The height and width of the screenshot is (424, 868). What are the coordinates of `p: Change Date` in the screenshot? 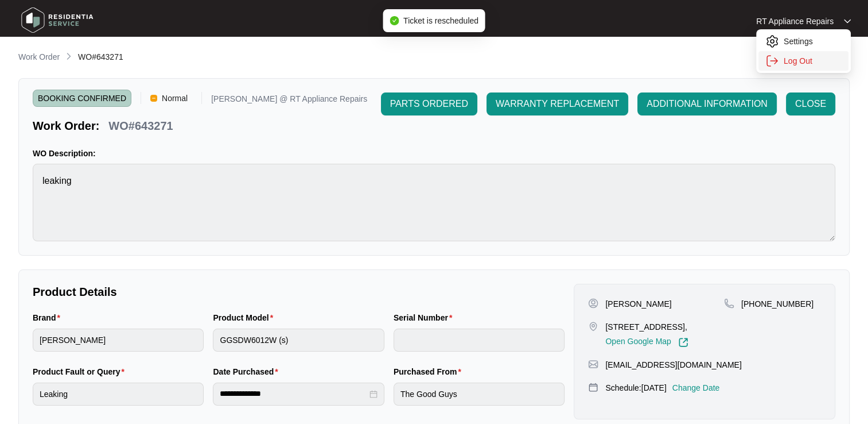 It's located at (696, 388).